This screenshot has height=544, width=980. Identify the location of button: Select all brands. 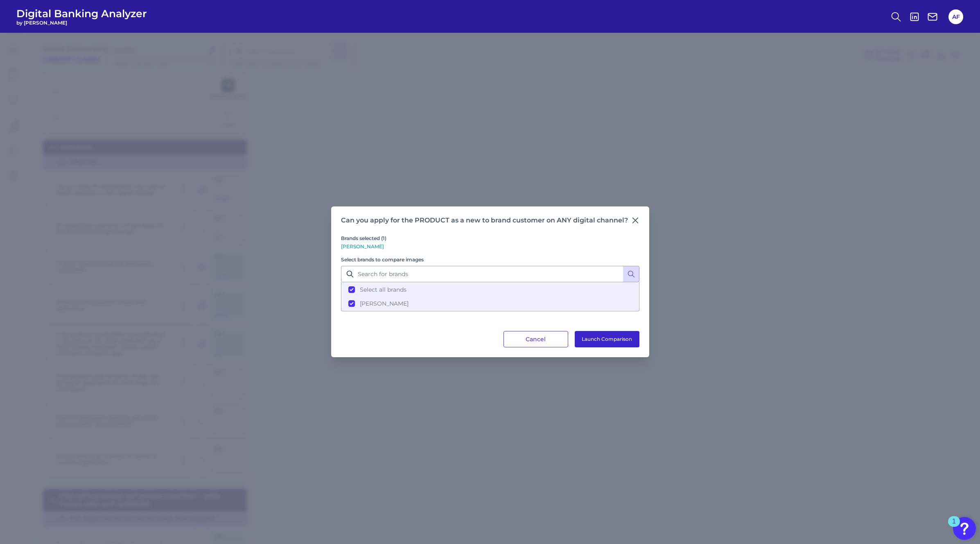
(490, 290).